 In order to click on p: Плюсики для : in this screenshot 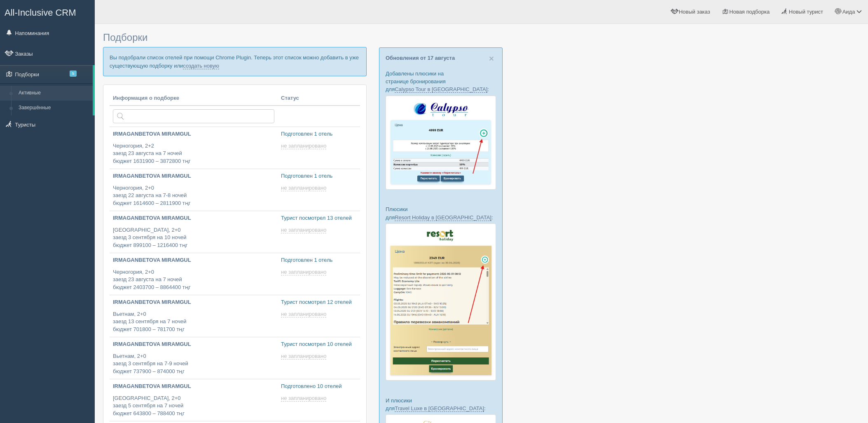, I will do `click(441, 213)`.